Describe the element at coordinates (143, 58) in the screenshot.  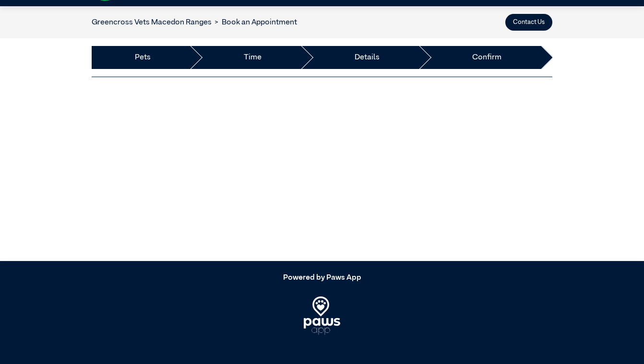
I see `a: Pets` at that location.